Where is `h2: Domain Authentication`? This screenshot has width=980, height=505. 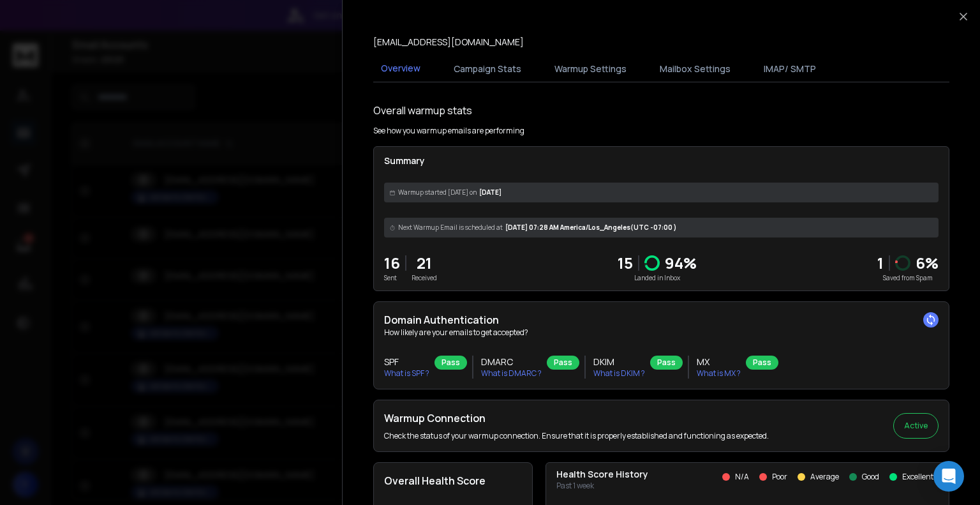
h2: Domain Authentication is located at coordinates (661, 320).